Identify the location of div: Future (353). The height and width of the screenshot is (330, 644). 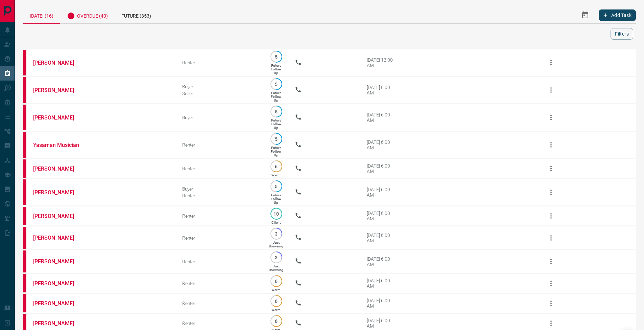
(136, 15).